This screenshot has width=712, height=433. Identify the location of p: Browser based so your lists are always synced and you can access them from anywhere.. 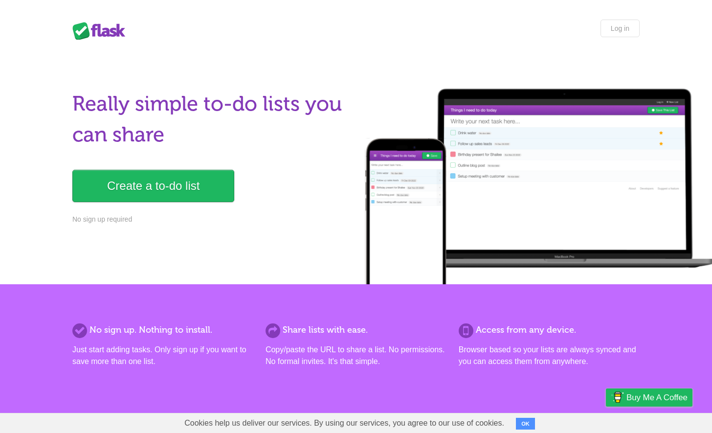
(549, 355).